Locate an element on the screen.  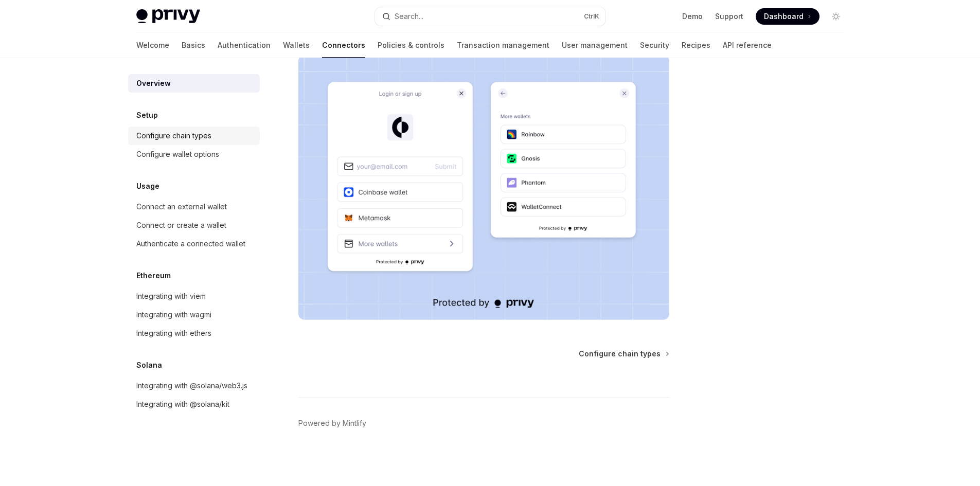
div: Configure wallet options is located at coordinates (178, 155).